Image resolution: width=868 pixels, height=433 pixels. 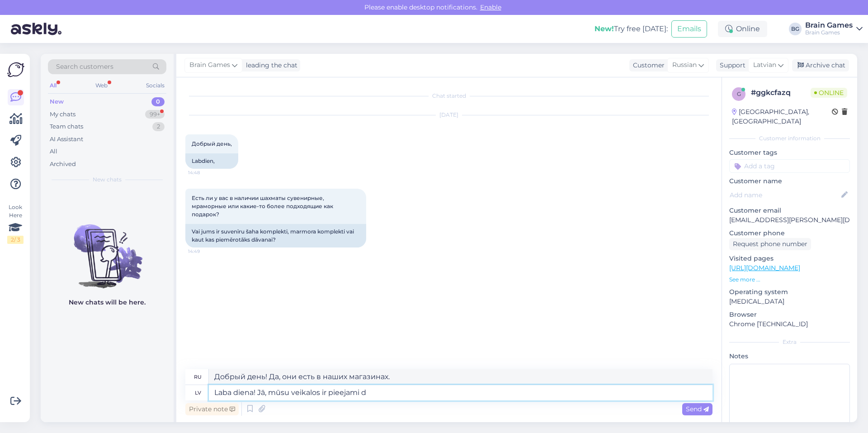 What do you see at coordinates (66, 139) in the screenshot?
I see `div: AI Assistant` at bounding box center [66, 139].